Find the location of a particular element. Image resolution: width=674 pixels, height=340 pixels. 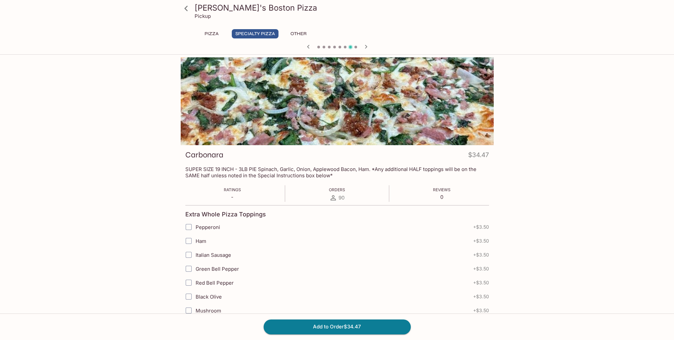

p: 0 is located at coordinates (442, 197).